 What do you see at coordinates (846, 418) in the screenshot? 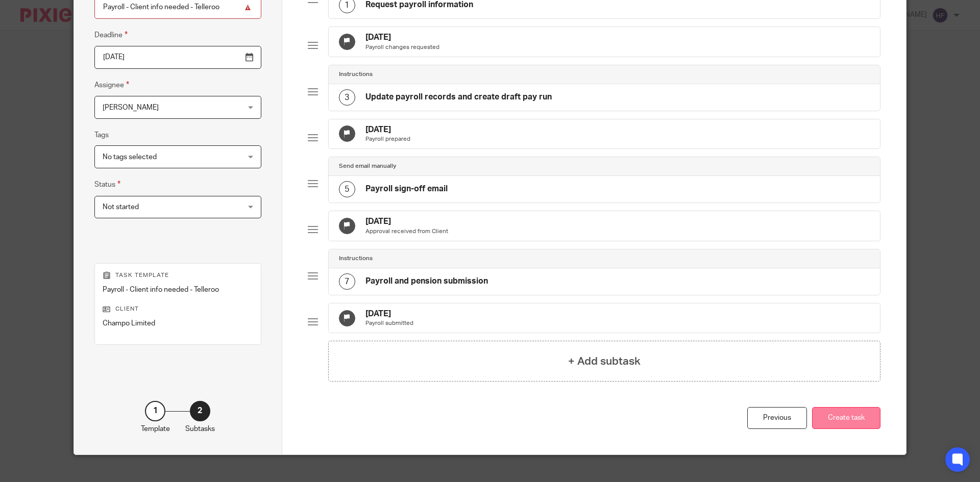
I see `button: Create task` at bounding box center [846, 418].